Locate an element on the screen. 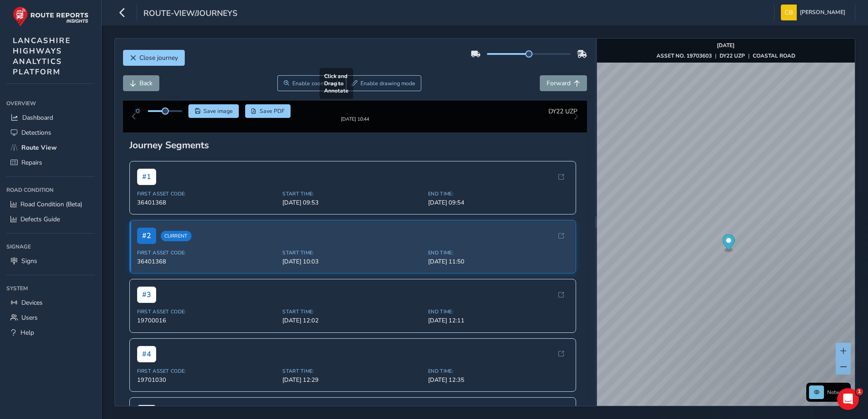 The height and width of the screenshot is (419, 868). span: Signs is located at coordinates (29, 261).